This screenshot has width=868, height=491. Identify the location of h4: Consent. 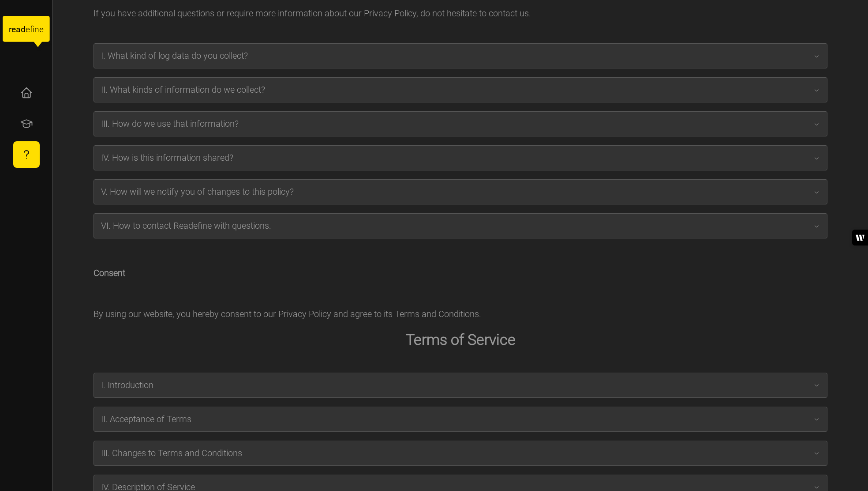
(460, 273).